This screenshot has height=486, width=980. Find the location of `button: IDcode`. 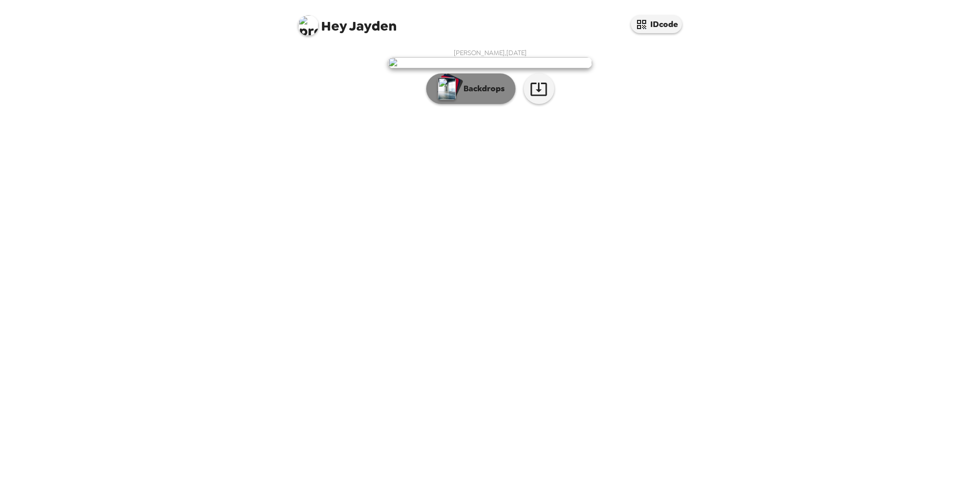

button: IDcode is located at coordinates (657, 24).